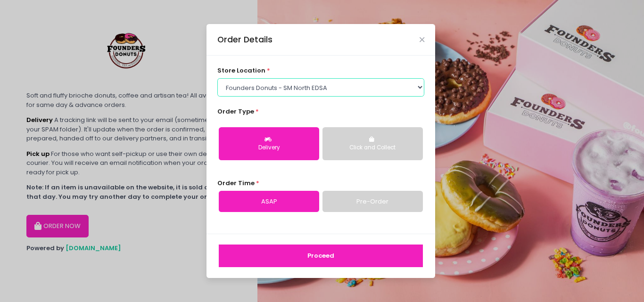 Image resolution: width=644 pixels, height=302 pixels. What do you see at coordinates (269, 144) in the screenshot?
I see `button: Delivery` at bounding box center [269, 144].